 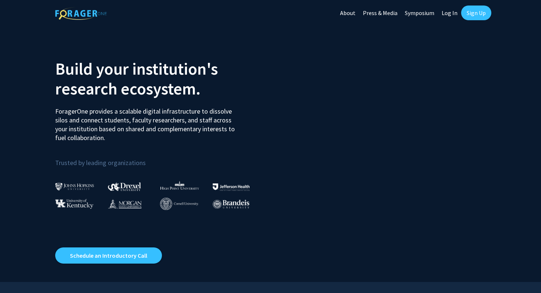 What do you see at coordinates (74, 204) in the screenshot?
I see `img: University of Kentucky` at bounding box center [74, 204].